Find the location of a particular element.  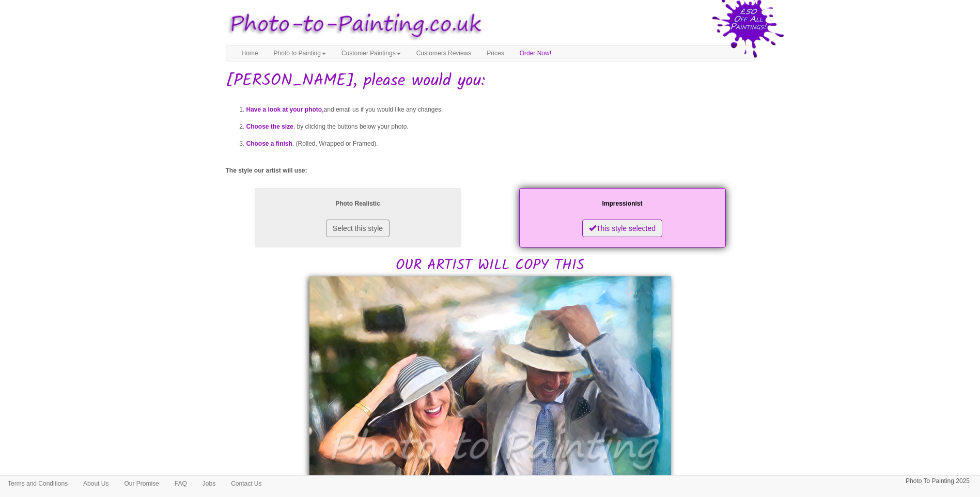

a: Prices is located at coordinates (495, 53).